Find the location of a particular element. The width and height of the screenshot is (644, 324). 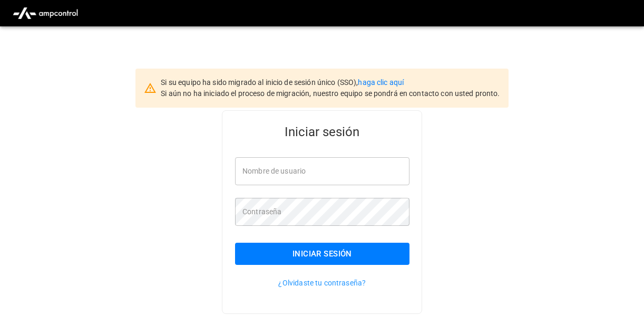

button: Iniciar sesión is located at coordinates (322, 254).